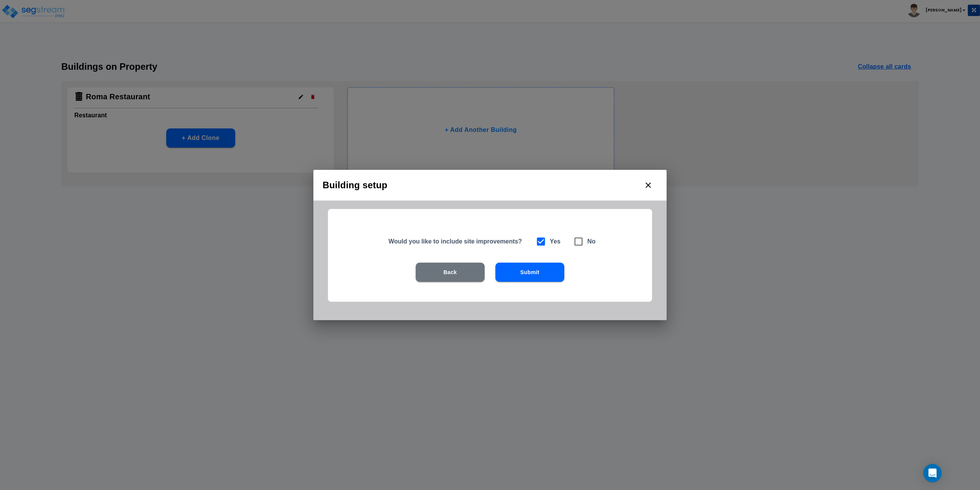 The image size is (980, 490). I want to click on h6: No, so click(592, 241).